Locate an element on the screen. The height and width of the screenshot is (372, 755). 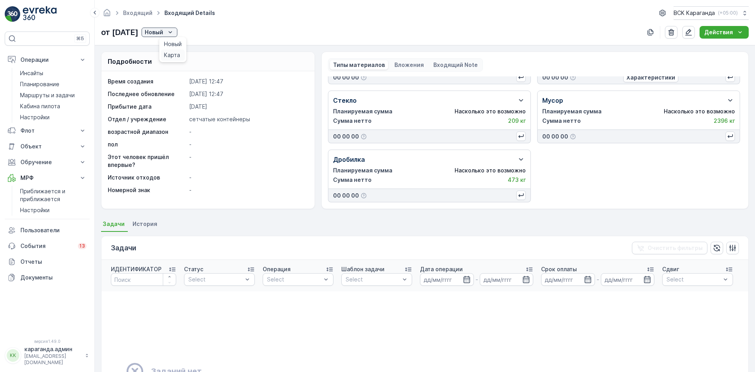
font: +05:00 is located at coordinates (728, 13).